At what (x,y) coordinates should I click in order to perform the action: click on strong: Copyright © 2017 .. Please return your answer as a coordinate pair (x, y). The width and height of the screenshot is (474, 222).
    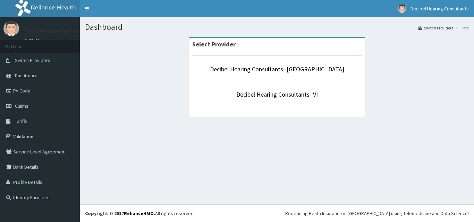
    Looking at the image, I should click on (120, 214).